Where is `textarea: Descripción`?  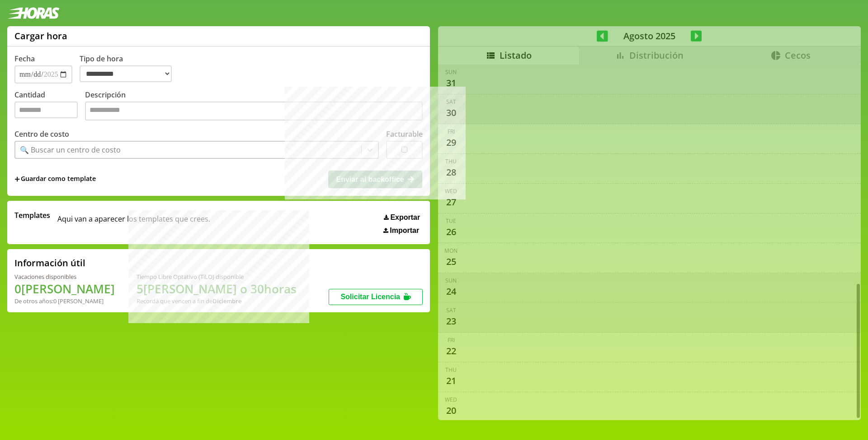
textarea: Descripción is located at coordinates (253, 111).